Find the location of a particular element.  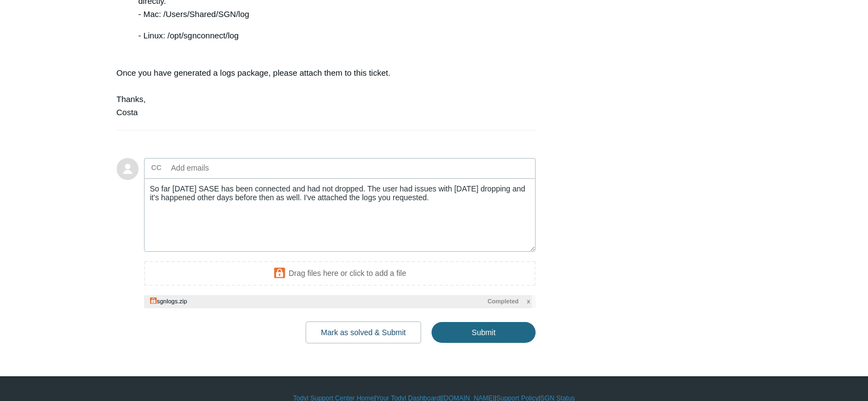

p: - Linux: /opt/sgnconnect/log is located at coordinates (332, 36).